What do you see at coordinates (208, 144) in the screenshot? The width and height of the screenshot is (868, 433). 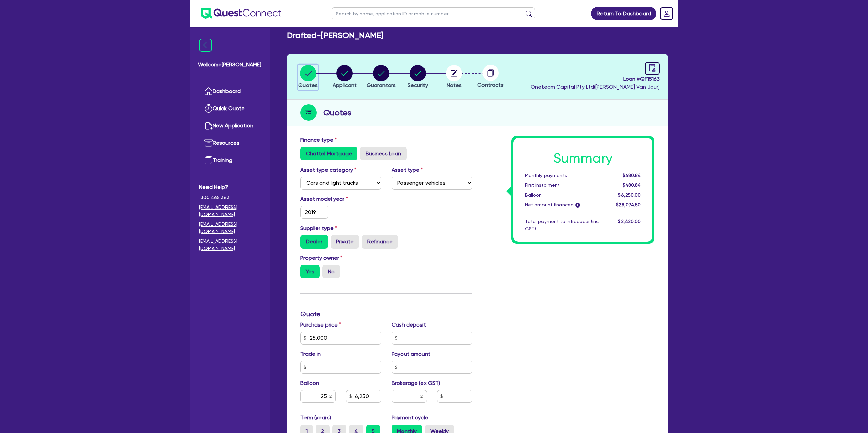 I see `img: resources` at bounding box center [208, 144].